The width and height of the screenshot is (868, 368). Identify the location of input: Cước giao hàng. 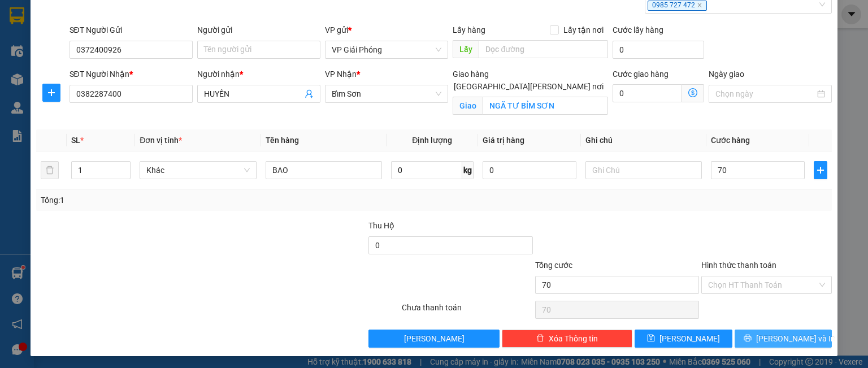
(647, 93).